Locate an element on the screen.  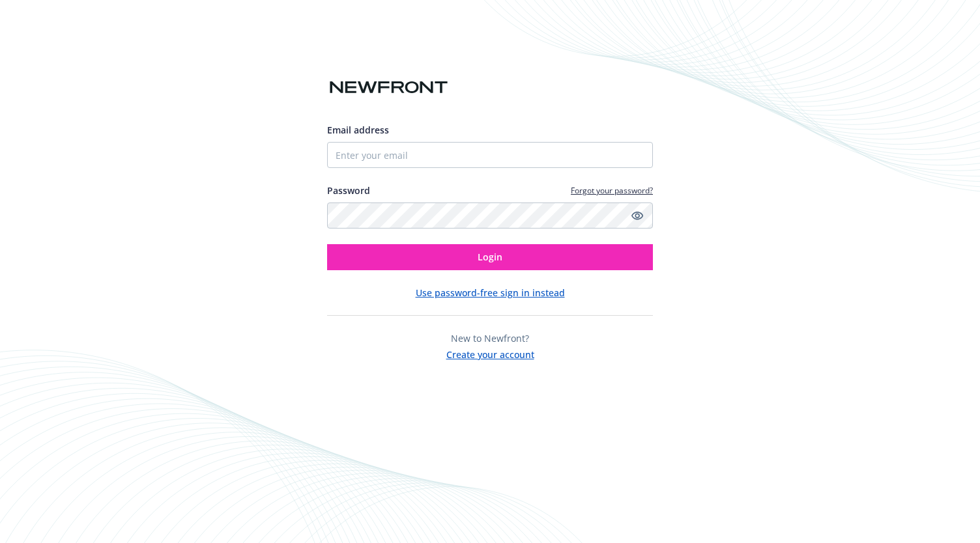
button: Create your account is located at coordinates (490, 353).